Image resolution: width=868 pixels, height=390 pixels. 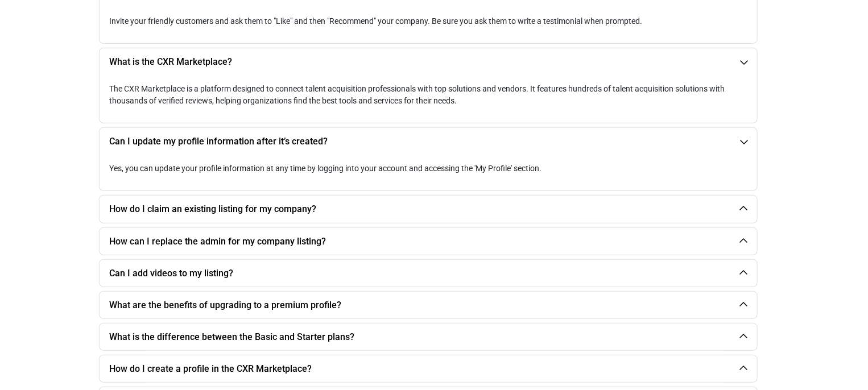 I want to click on button: How can I replace the admin for my company listing?, so click(x=419, y=241).